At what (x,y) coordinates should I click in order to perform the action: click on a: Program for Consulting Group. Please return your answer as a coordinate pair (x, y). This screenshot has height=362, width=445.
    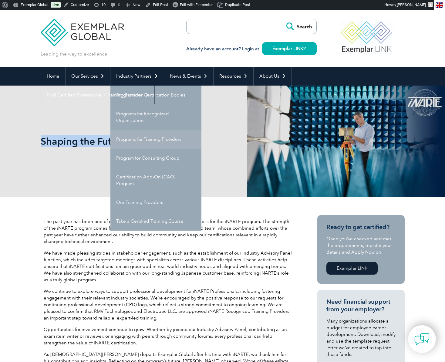
    Looking at the image, I should click on (156, 158).